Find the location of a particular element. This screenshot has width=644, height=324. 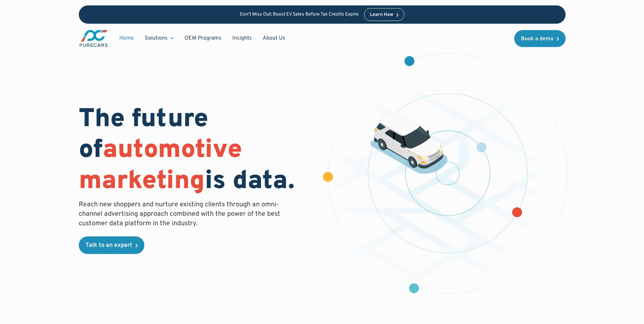

span: automotive marketing is located at coordinates (160, 166).